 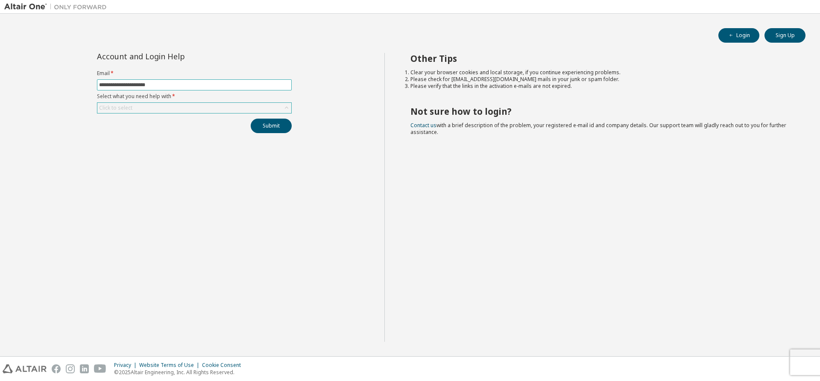 What do you see at coordinates (600, 58) in the screenshot?
I see `h2: Other Tips` at bounding box center [600, 58].